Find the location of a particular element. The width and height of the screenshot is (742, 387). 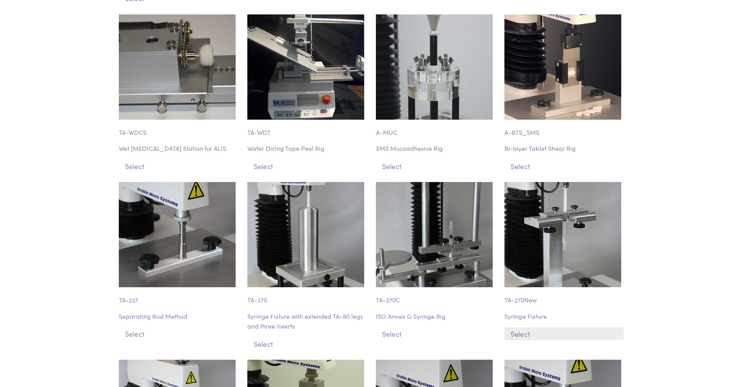

p: TA-WDT is located at coordinates (307, 129).